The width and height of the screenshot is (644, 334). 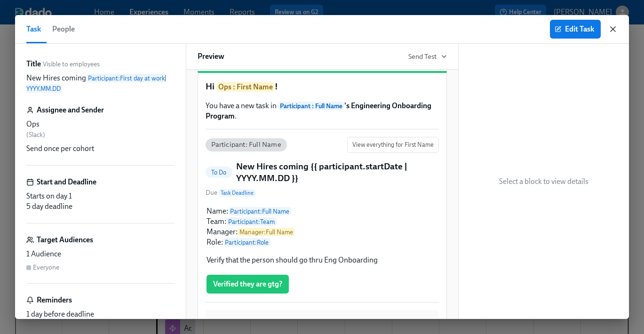 What do you see at coordinates (237, 193) in the screenshot?
I see `span: Task Deadline` at bounding box center [237, 193].